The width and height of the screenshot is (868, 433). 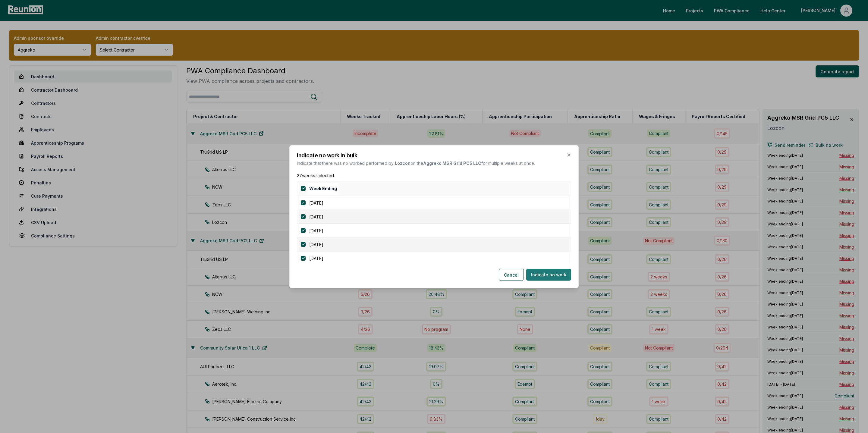 What do you see at coordinates (434, 155) in the screenshot?
I see `h2: Indicate no work in bulk` at bounding box center [434, 155].